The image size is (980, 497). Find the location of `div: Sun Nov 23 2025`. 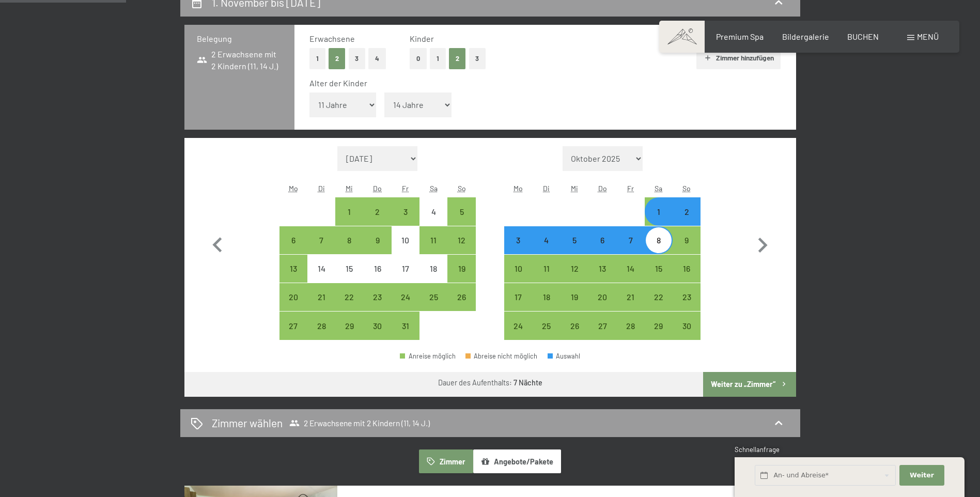

div: Sun Nov 23 2025 is located at coordinates (686, 297).